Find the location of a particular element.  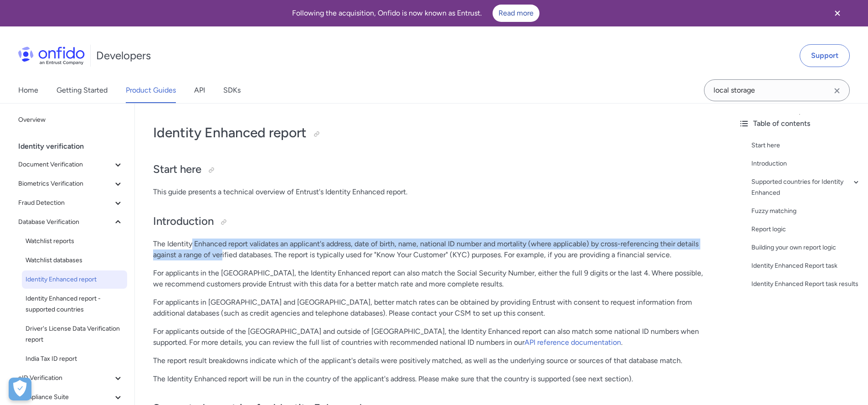

a: Watchlist reports is located at coordinates (75, 241).